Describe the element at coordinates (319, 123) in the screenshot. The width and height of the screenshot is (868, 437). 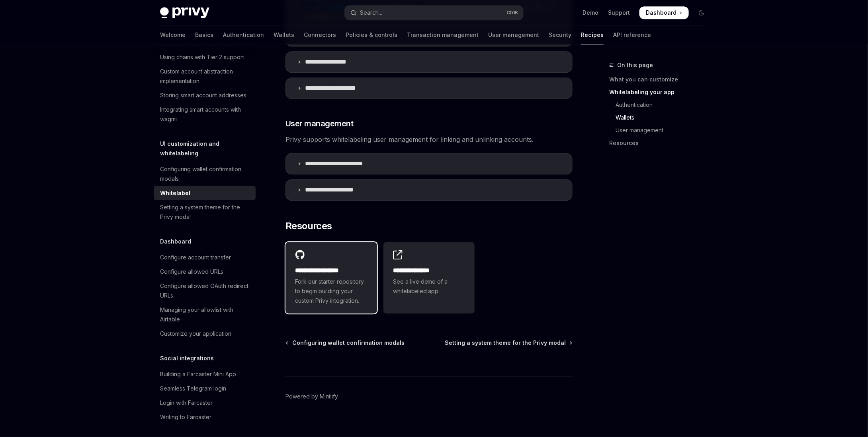
I see `span: User management` at that location.